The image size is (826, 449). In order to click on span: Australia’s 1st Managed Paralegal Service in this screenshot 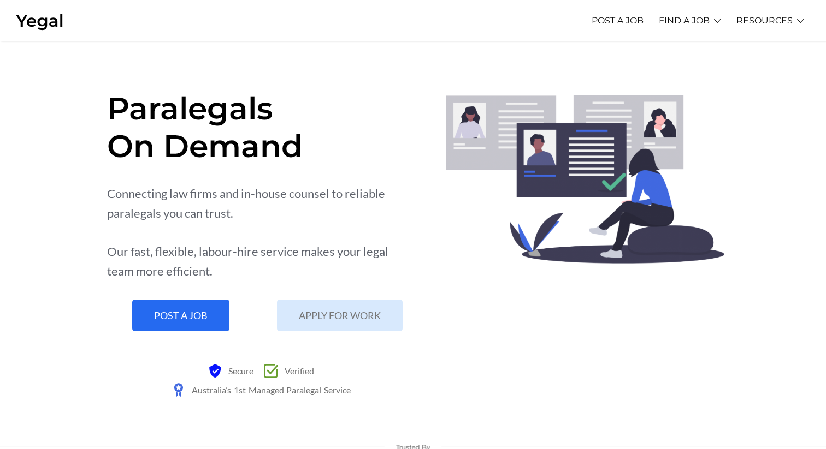, I will do `click(269, 390)`.